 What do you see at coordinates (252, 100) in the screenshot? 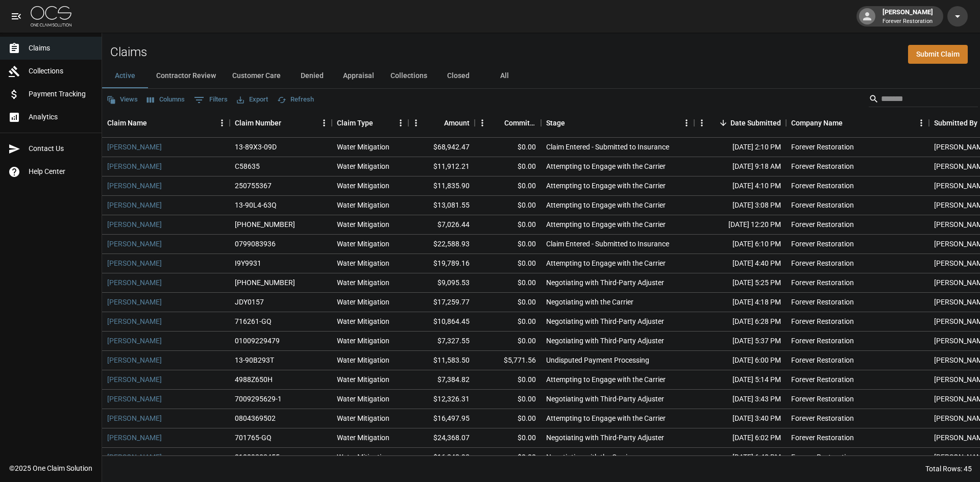
I see `button: Export` at bounding box center [252, 100].